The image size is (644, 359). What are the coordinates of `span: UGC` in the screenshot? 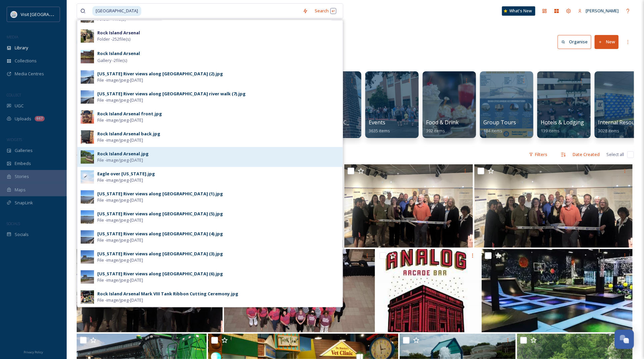 It's located at (19, 106).